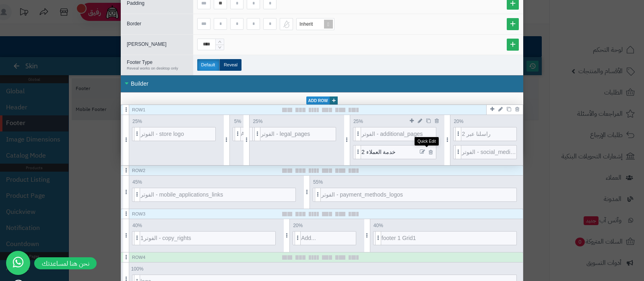 The width and height of the screenshot is (644, 281). What do you see at coordinates (298, 134) in the screenshot?
I see `span: الفوتر - legal_pages` at bounding box center [298, 134].